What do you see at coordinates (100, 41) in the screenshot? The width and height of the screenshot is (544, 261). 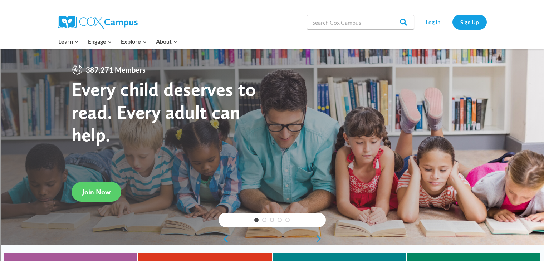 I see `span: Engage` at bounding box center [100, 41].